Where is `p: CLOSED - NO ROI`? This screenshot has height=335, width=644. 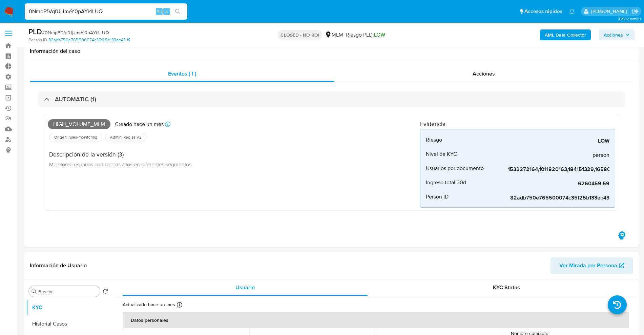 p: CLOSED - NO ROI is located at coordinates (300, 35).